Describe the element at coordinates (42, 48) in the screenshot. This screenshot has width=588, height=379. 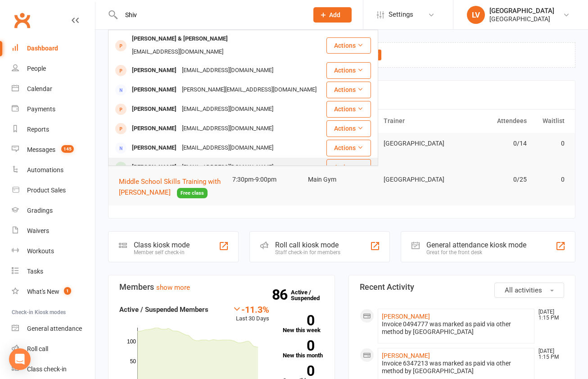
I see `div: Dashboard` at that location.